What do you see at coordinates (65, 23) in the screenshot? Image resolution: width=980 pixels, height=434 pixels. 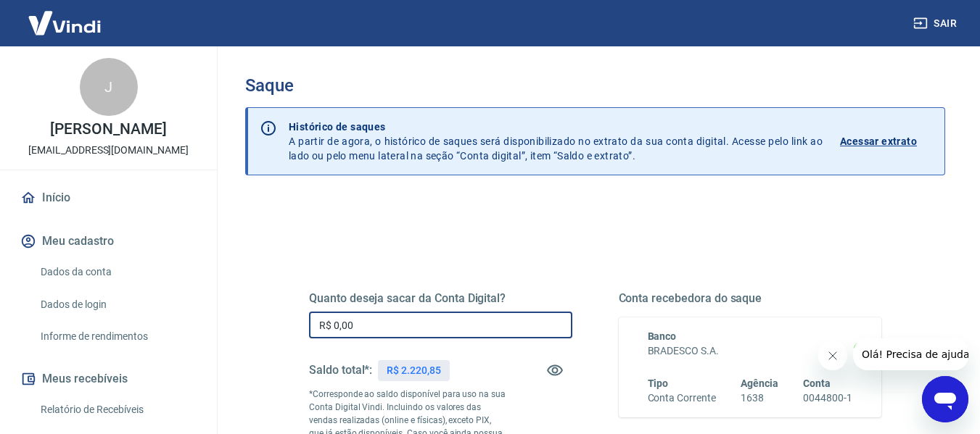 I see `img: Vindi` at bounding box center [65, 23].